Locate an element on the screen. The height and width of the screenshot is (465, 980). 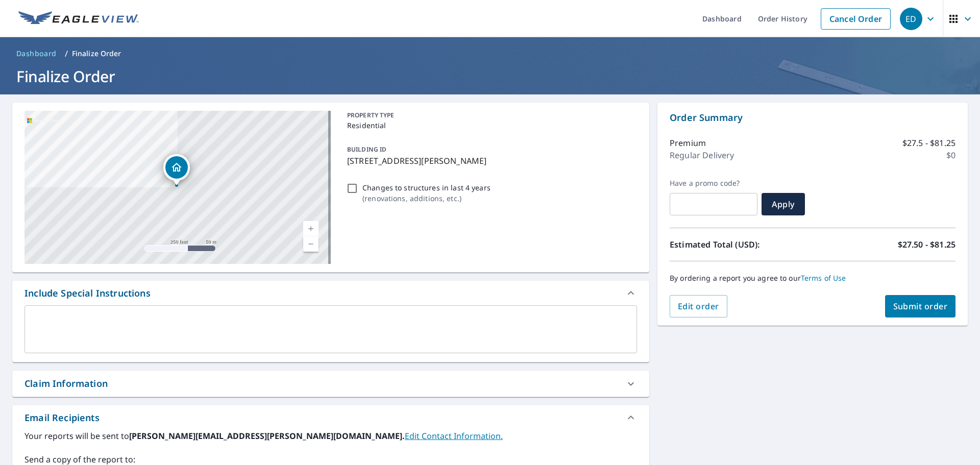
p: Order Summary is located at coordinates (813, 118).